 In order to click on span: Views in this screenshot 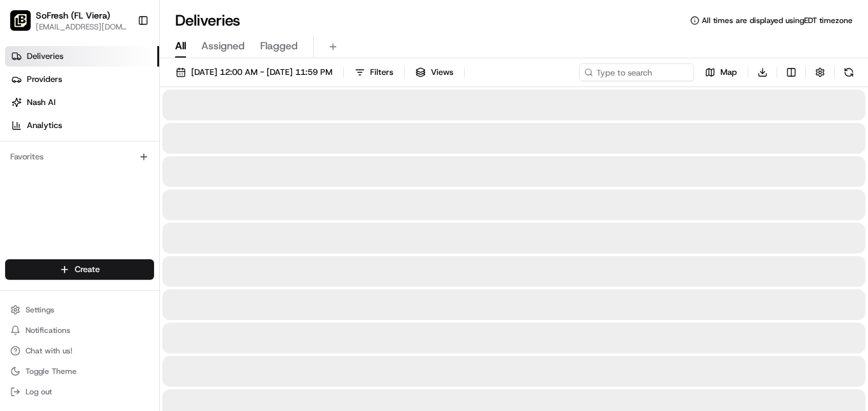, I will do `click(442, 72)`.